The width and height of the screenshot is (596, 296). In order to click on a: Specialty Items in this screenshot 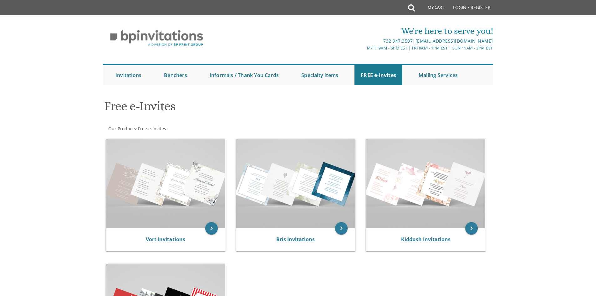, I will do `click(320, 75)`.